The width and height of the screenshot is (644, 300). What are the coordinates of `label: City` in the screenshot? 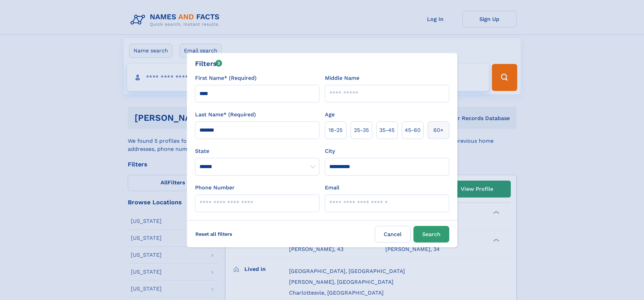 It's located at (330, 151).